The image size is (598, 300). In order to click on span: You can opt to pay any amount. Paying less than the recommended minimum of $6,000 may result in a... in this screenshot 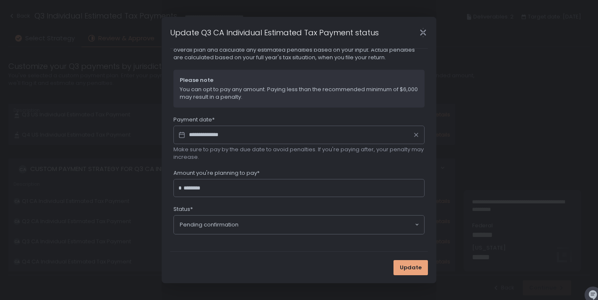, I will do `click(299, 93)`.